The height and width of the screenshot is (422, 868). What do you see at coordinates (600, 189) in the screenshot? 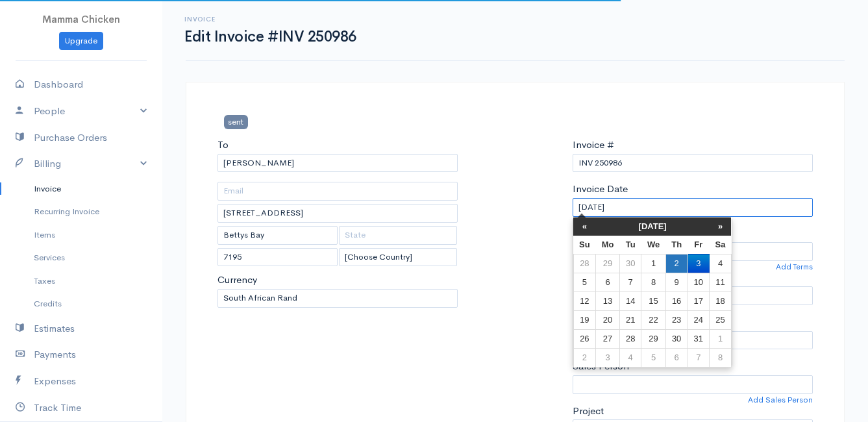
I see `label: Invoice Date` at bounding box center [600, 189].